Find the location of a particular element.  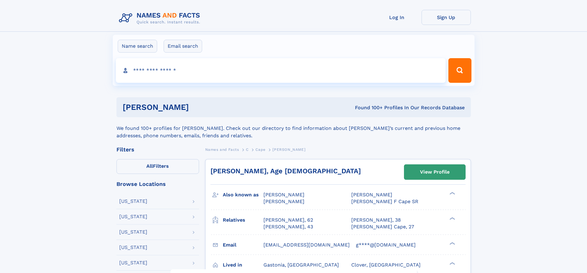

h3: Lived in is located at coordinates (243, 265).